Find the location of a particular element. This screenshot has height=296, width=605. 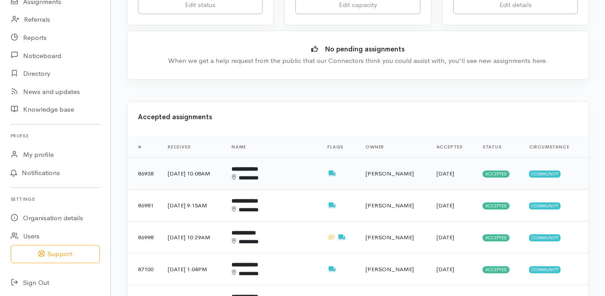

th: Name is located at coordinates (273, 147).